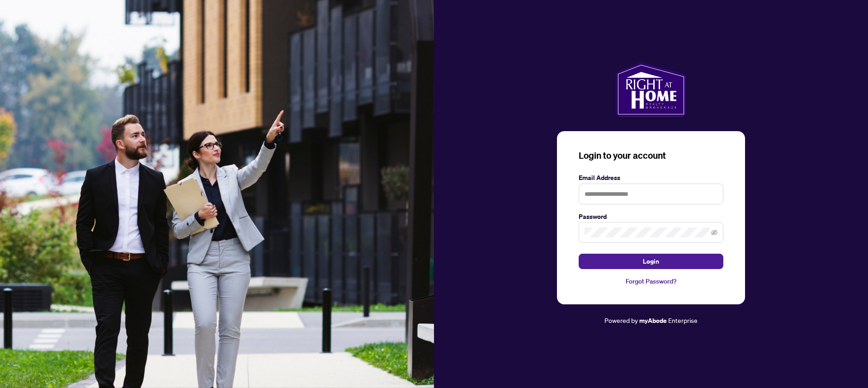  Describe the element at coordinates (651, 155) in the screenshot. I see `h3: Login to your account` at that location.